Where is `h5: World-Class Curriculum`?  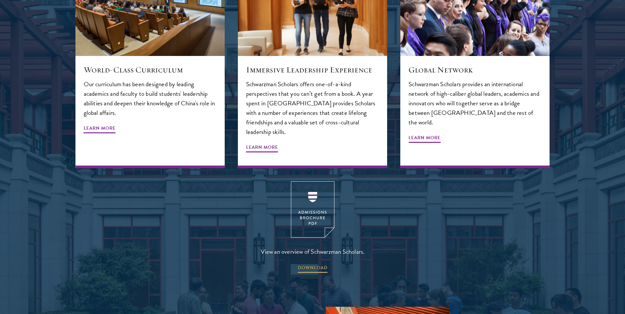
h5: World-Class Curriculum is located at coordinates (150, 70).